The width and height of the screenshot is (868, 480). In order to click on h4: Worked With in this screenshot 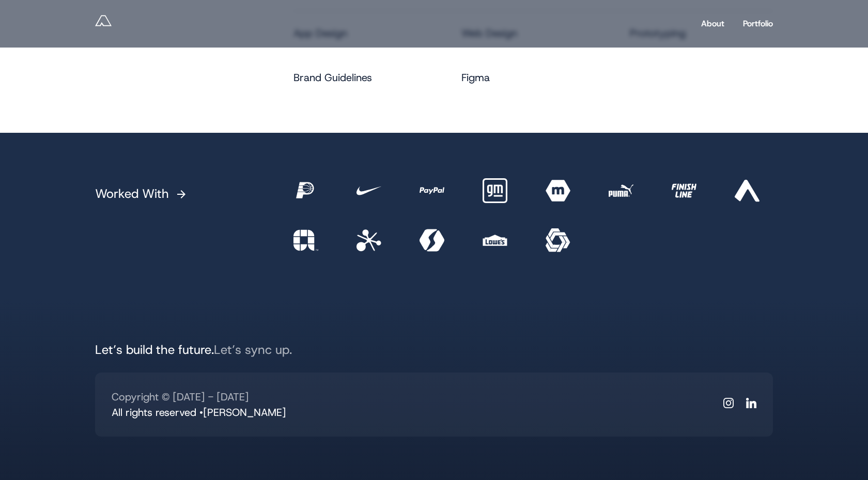, I will do `click(141, 194)`.